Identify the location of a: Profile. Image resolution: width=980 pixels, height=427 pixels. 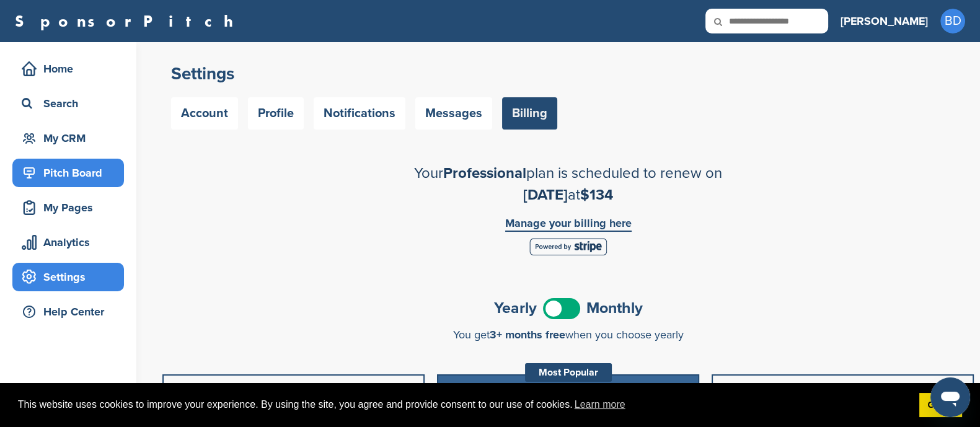
(276, 113).